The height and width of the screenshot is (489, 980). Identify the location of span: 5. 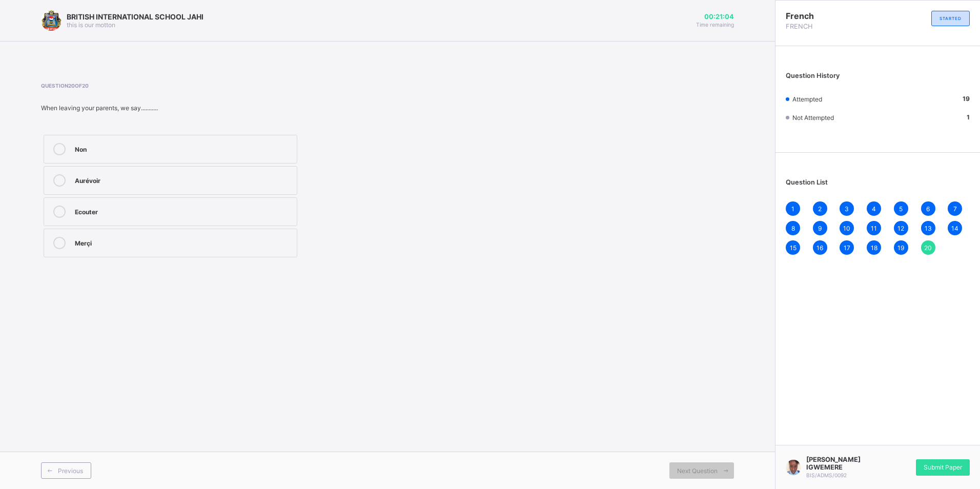
(900, 209).